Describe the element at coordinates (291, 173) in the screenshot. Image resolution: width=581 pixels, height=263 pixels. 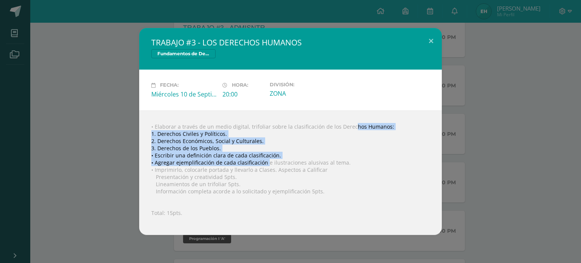
I see `div: • Elaborar a través de un medio digital, trifoliar sobre la clasificación de los Derechos Humanos...` at that location.